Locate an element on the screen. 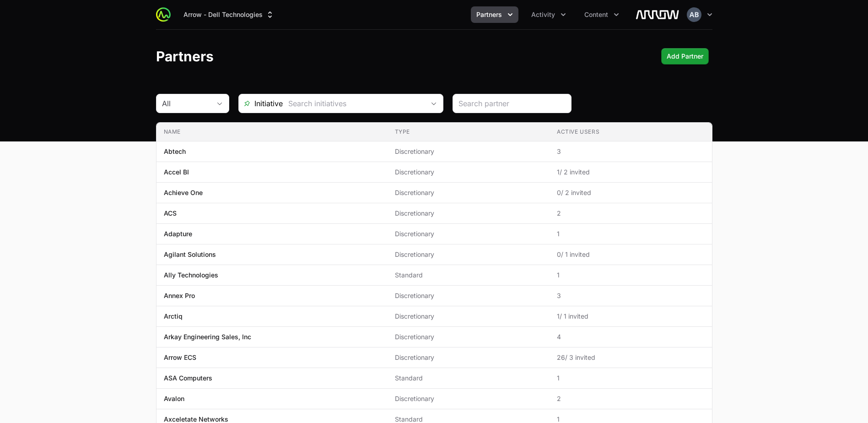 The width and height of the screenshot is (868, 423). div: Content menu is located at coordinates (602, 15).